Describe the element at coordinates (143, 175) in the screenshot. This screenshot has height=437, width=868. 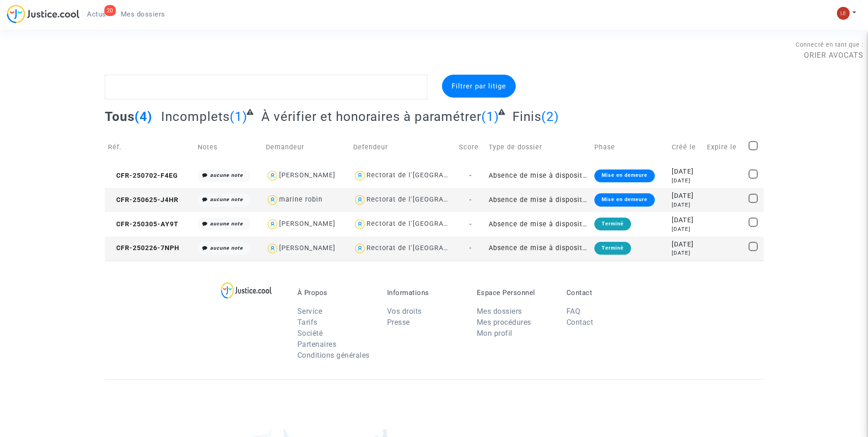
I see `span: CFR-250702-F4EG` at that location.